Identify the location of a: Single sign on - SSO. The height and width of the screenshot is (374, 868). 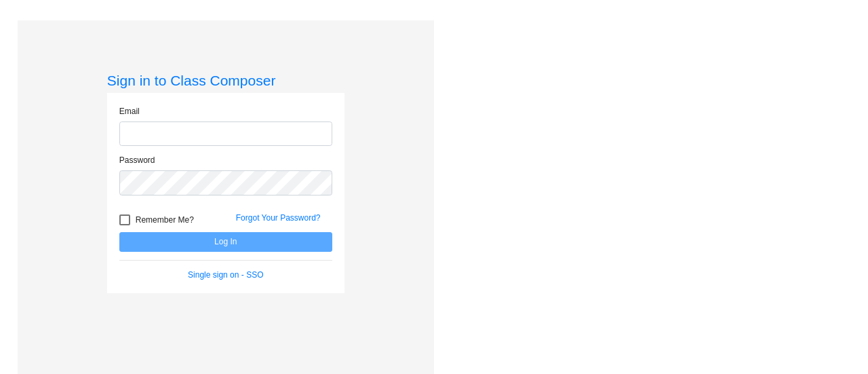
(226, 275).